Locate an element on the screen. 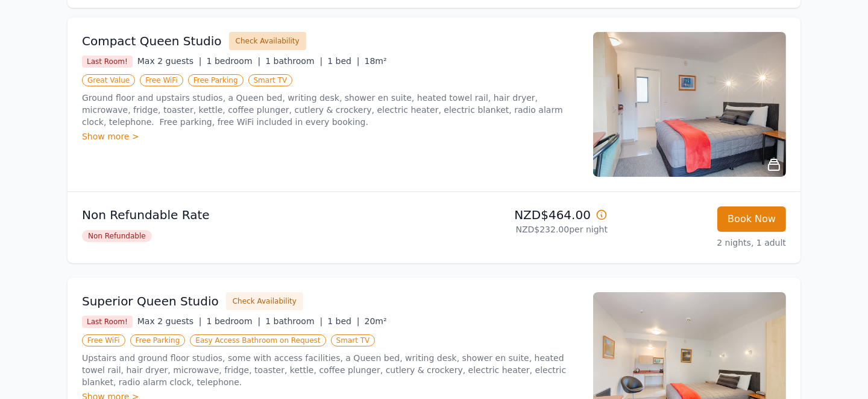 Image resolution: width=868 pixels, height=399 pixels. span: Non Refundable is located at coordinates (117, 236).